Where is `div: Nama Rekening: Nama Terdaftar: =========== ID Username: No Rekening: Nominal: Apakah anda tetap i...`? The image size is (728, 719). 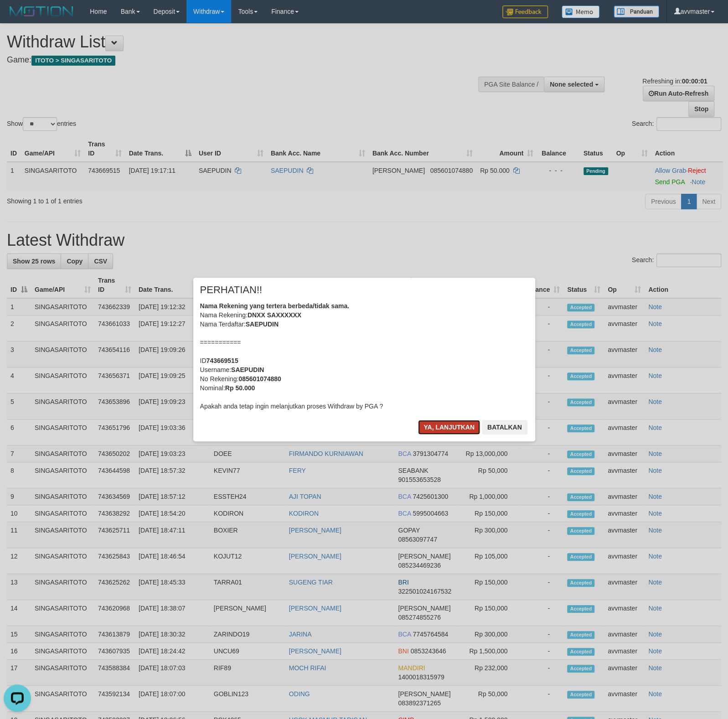 div: Nama Rekening: Nama Terdaftar: =========== ID Username: No Rekening: Nominal: Apakah anda tetap i... is located at coordinates (364, 356).